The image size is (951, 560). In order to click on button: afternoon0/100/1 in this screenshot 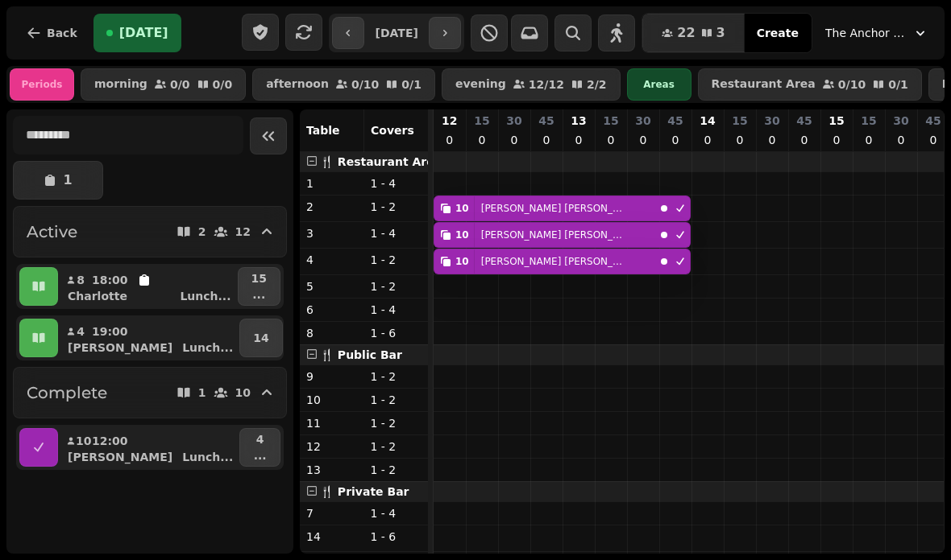, I will do `click(343, 84)`.